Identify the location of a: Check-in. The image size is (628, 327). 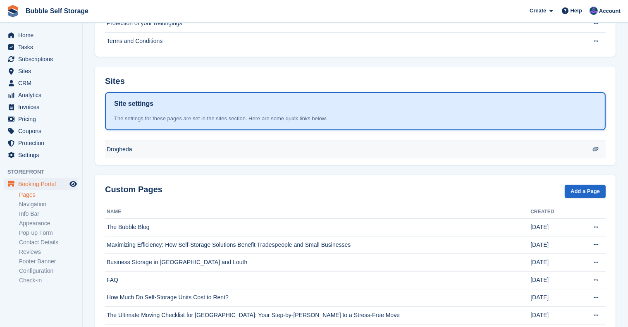
(48, 281).